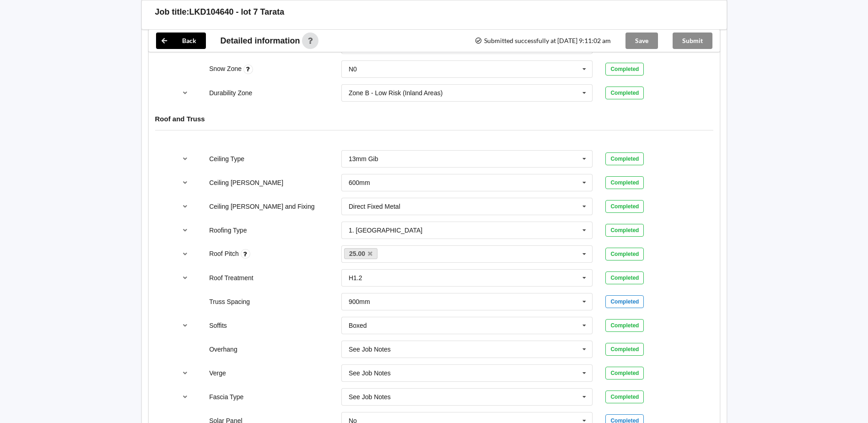 This screenshot has height=423, width=868. Describe the element at coordinates (358, 326) in the screenshot. I see `div: Boxed` at that location.